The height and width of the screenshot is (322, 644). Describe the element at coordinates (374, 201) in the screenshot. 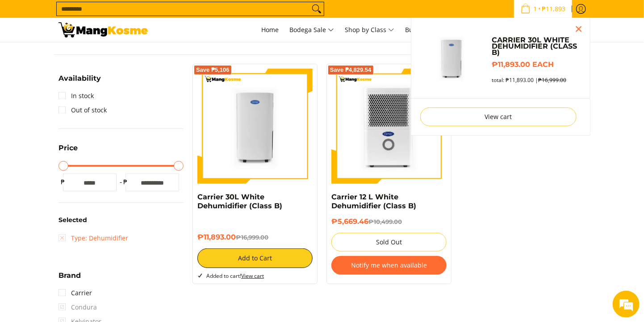

I see `a: Carrier 12 L White Dehumidifier (Class B)` at that location.